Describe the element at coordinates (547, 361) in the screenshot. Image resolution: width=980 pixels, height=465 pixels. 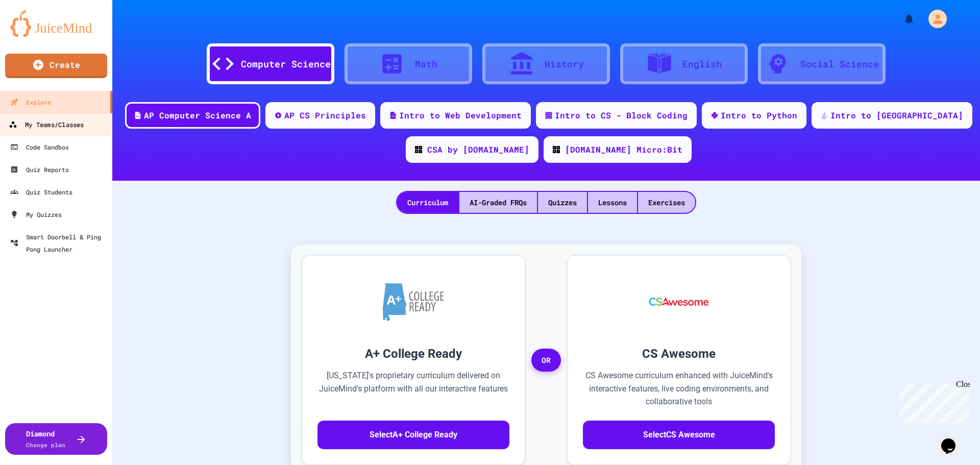
I see `span: OR` at that location.